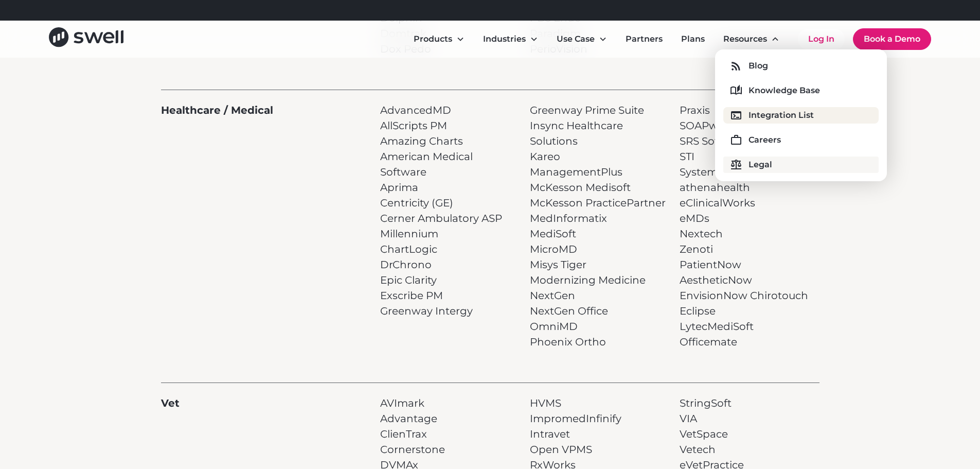 The height and width of the screenshot is (469, 980). Describe the element at coordinates (86, 38) in the screenshot. I see `a: home` at that location.